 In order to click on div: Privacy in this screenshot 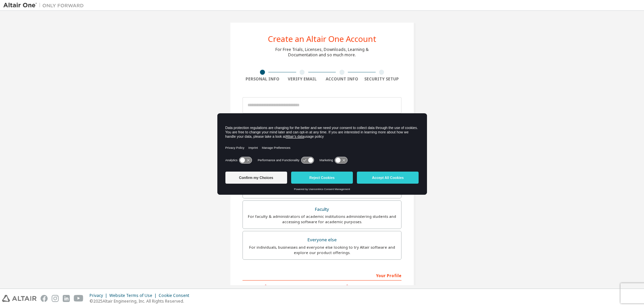, I will do `click(99, 296)`.